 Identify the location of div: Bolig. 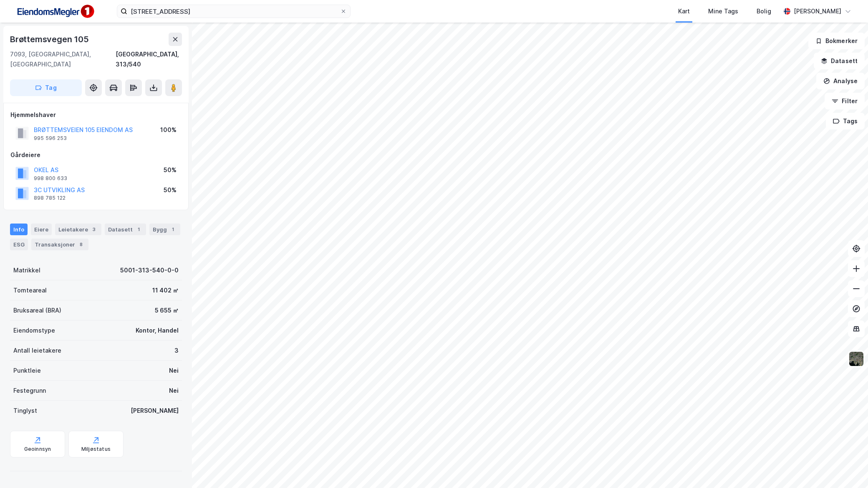
(764, 12).